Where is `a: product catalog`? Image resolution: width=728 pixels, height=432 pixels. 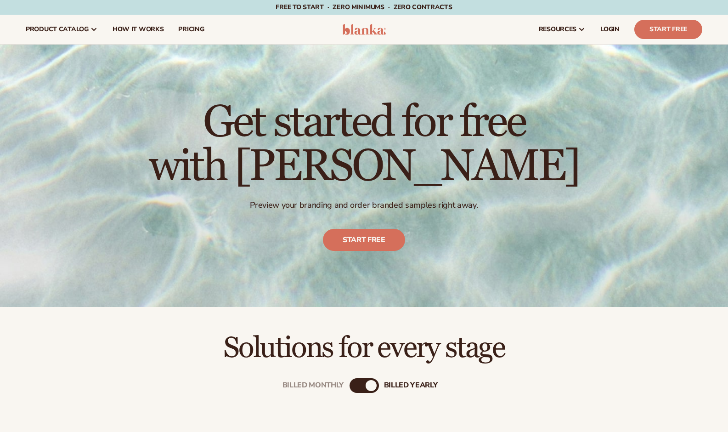 a: product catalog is located at coordinates (62, 29).